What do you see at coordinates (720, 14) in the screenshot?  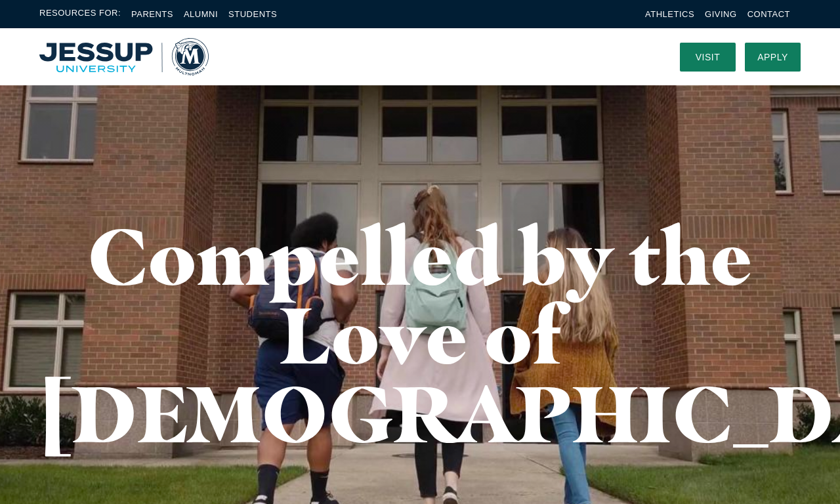 I see `a: Giving` at bounding box center [720, 14].